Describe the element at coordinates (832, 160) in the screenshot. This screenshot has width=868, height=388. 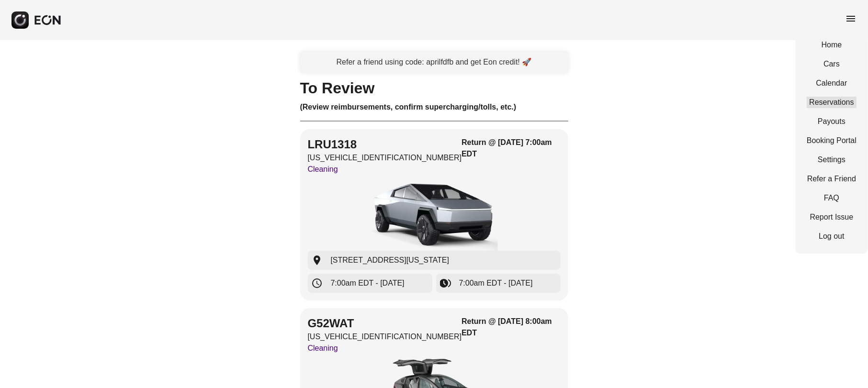
I see `a: Settings` at that location.